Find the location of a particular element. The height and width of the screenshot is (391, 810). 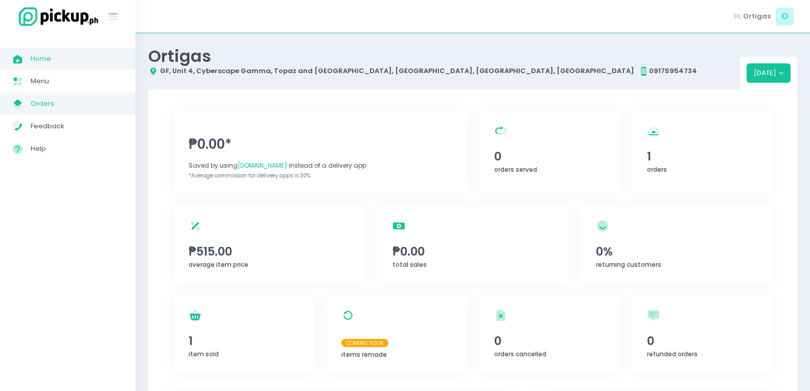

a: 0refunded orders is located at coordinates (701, 334).